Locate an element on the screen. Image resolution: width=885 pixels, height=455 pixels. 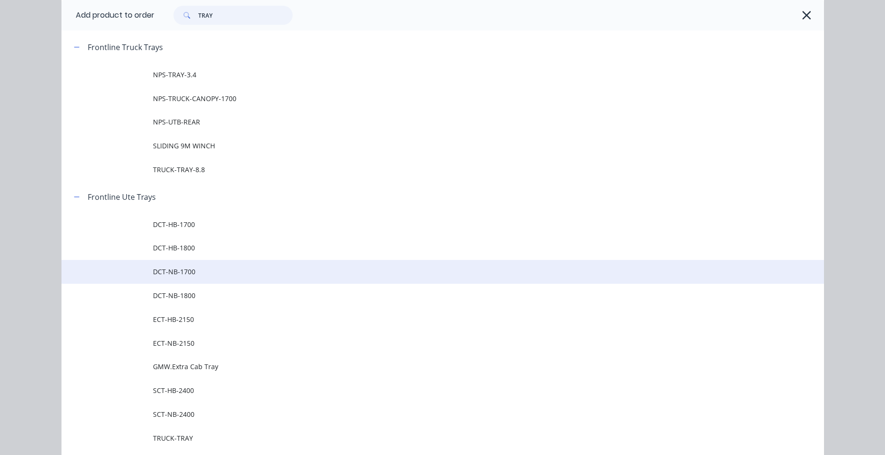
div: Frontline Truck Trays is located at coordinates (125, 47).